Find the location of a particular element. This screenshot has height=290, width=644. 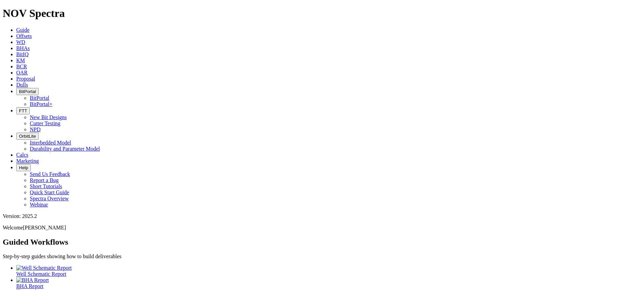

p: Welcome is located at coordinates (322, 228).